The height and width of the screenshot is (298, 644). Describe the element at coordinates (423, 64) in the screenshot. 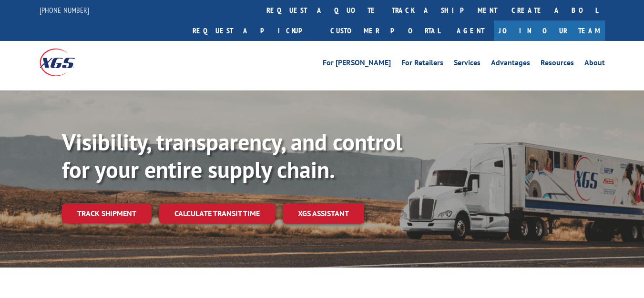

I see `a: For Retailers` at that location.